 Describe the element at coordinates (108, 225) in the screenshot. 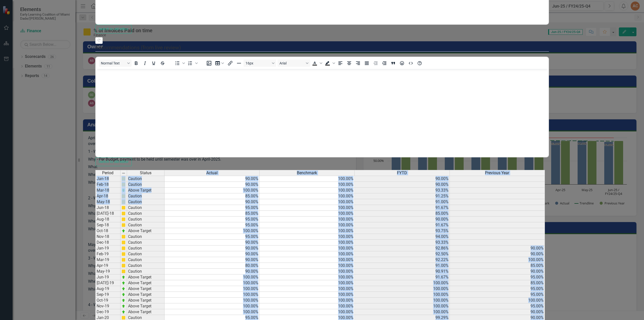

I see `td: Sep-18` at that location.